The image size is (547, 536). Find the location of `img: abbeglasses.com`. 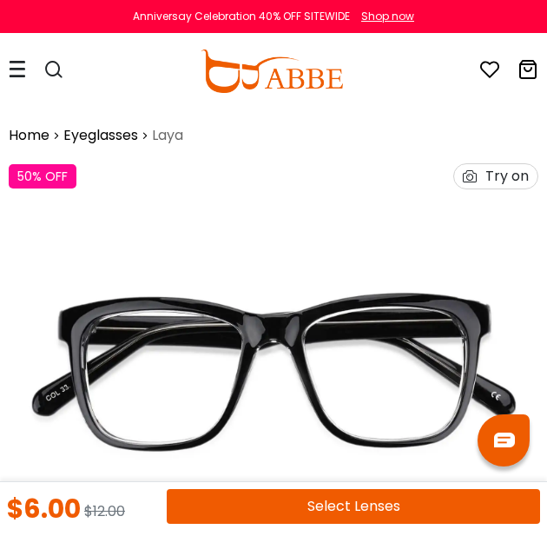

img: abbeglasses.com is located at coordinates (272, 71).